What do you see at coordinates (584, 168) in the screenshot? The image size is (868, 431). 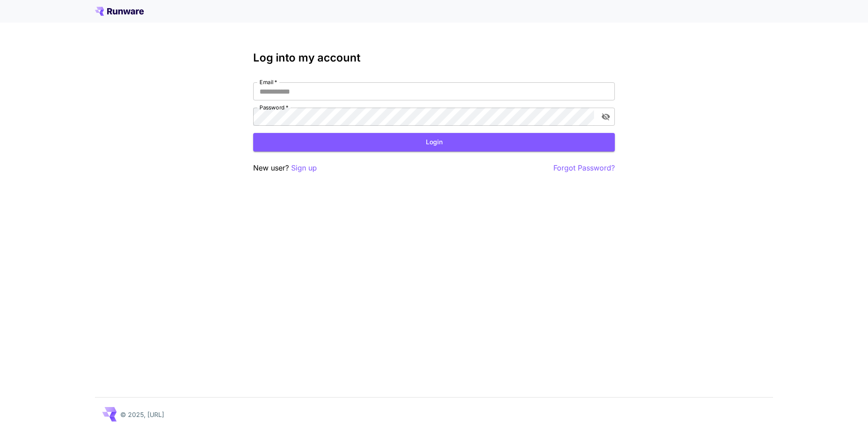 I see `button: Forgot Password?` at bounding box center [584, 168].